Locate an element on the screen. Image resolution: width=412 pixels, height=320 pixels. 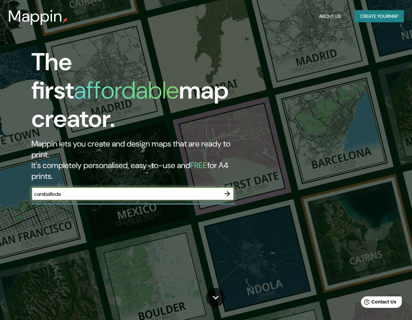
h3: Mappin is located at coordinates (35, 16).